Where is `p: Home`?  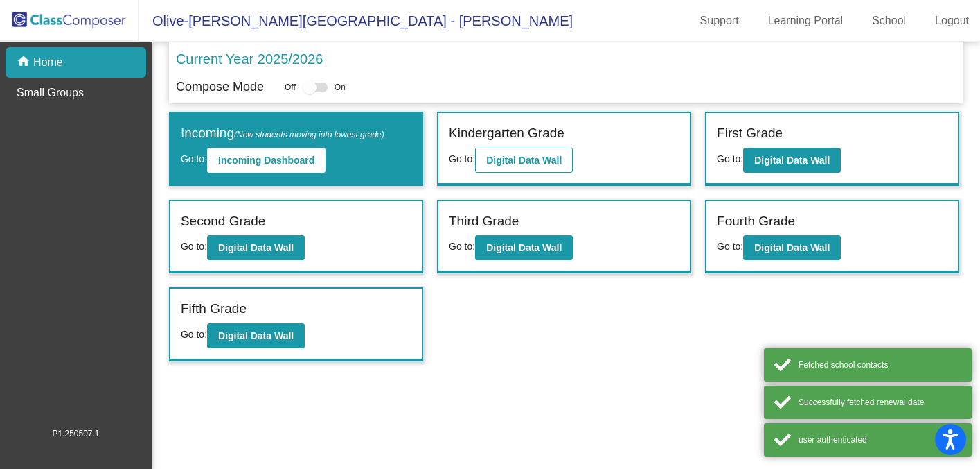 p: Home is located at coordinates (48, 62).